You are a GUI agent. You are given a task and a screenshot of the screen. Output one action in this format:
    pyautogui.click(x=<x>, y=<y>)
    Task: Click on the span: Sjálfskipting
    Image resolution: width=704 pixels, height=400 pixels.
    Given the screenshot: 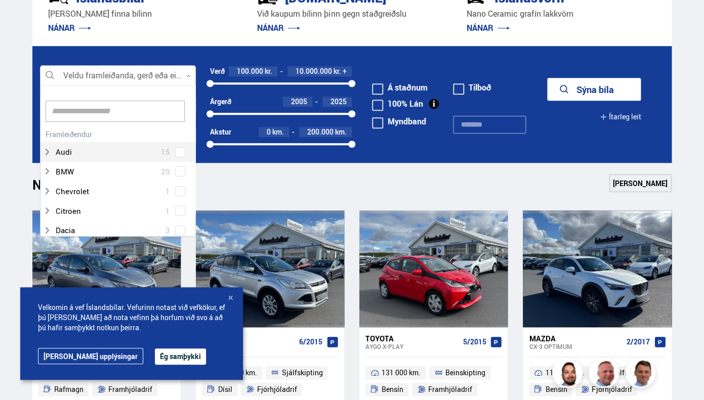 What is the action you would take?
    pyautogui.click(x=302, y=373)
    